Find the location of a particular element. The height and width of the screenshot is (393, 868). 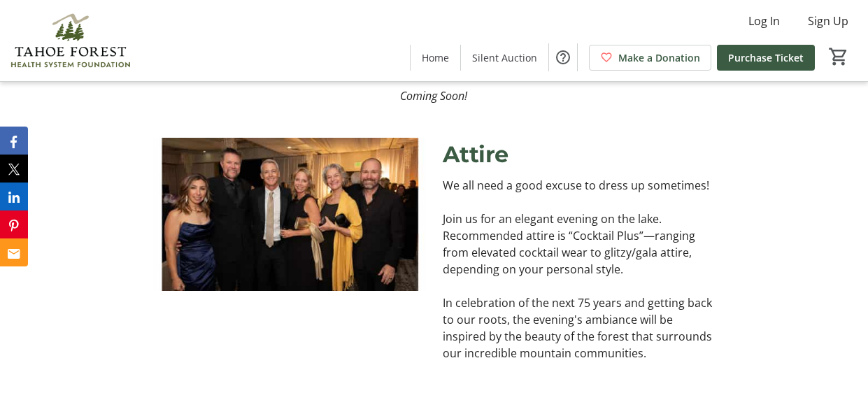

span: Log In is located at coordinates (764, 21).